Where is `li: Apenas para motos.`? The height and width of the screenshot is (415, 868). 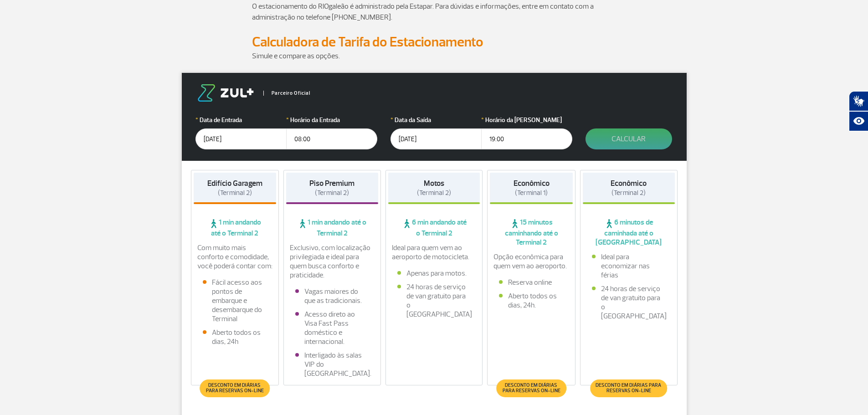 li: Apenas para motos. is located at coordinates (434, 273).